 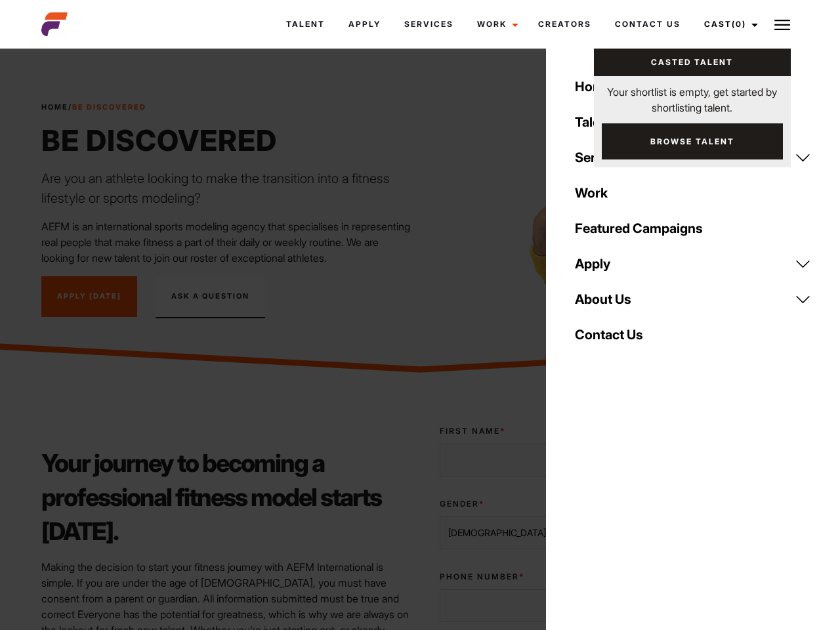 What do you see at coordinates (109, 107) in the screenshot?
I see `strong: Be Discovered` at bounding box center [109, 107].